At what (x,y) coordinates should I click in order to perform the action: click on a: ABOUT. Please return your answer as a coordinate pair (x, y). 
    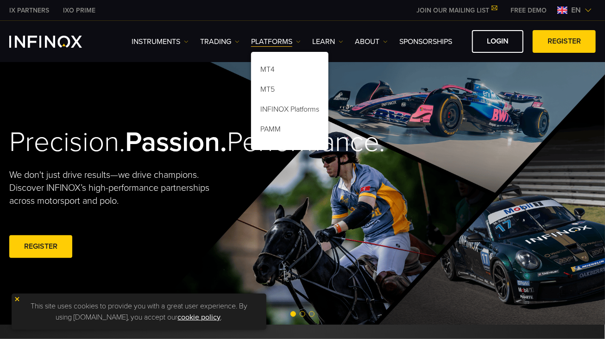
    Looking at the image, I should click on (371, 42).